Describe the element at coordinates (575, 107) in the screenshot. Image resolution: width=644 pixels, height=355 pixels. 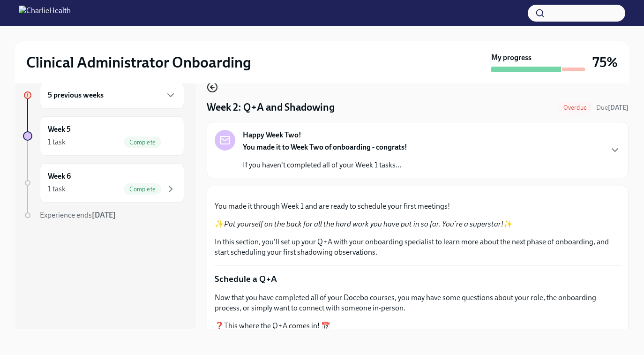
I see `span: Overdue` at that location.